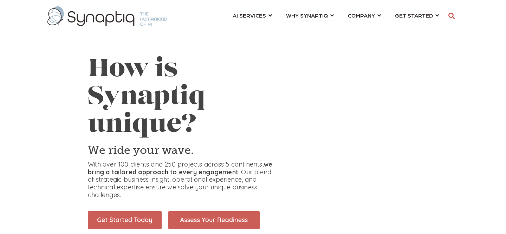  I want to click on nav: menu, so click(336, 16).